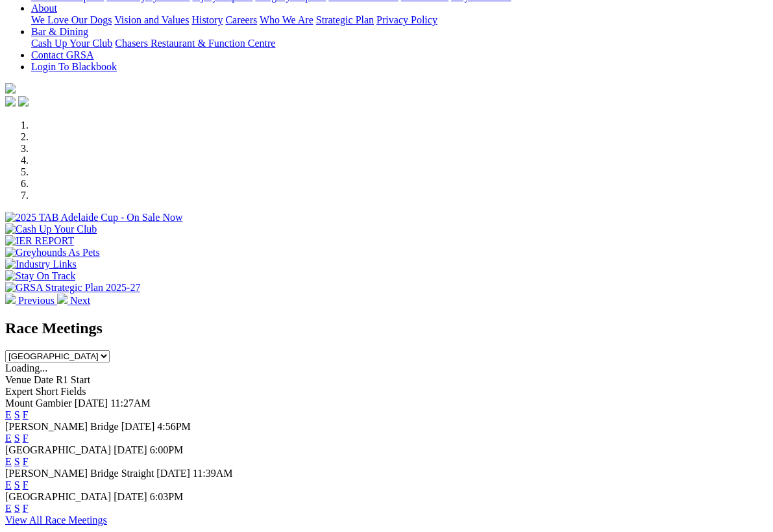 The height and width of the screenshot is (532, 773). What do you see at coordinates (62, 54) in the screenshot?
I see `a: Contact GRSA` at bounding box center [62, 54].